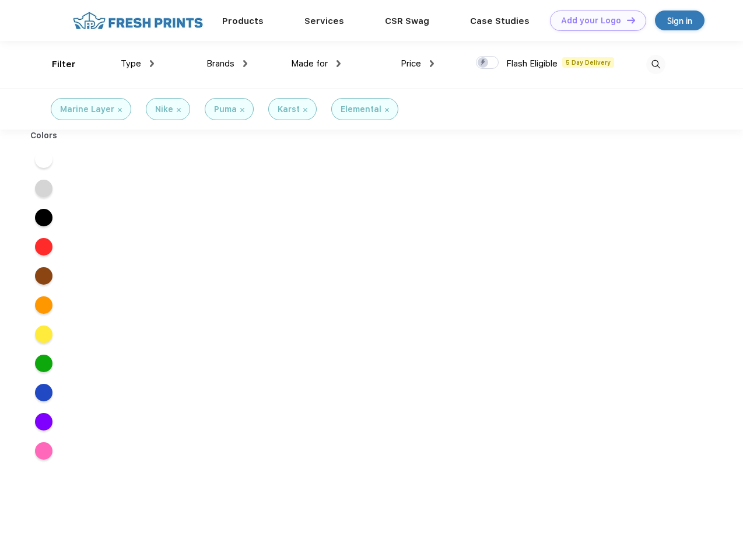  Describe the element at coordinates (131, 63) in the screenshot. I see `span: Type` at that location.